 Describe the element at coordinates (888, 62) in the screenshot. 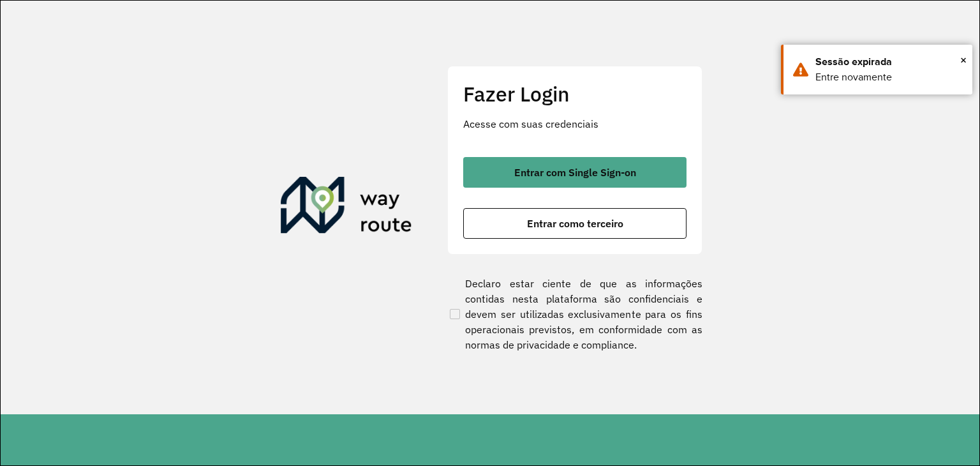

I see `div: Sessão expirada` at that location.